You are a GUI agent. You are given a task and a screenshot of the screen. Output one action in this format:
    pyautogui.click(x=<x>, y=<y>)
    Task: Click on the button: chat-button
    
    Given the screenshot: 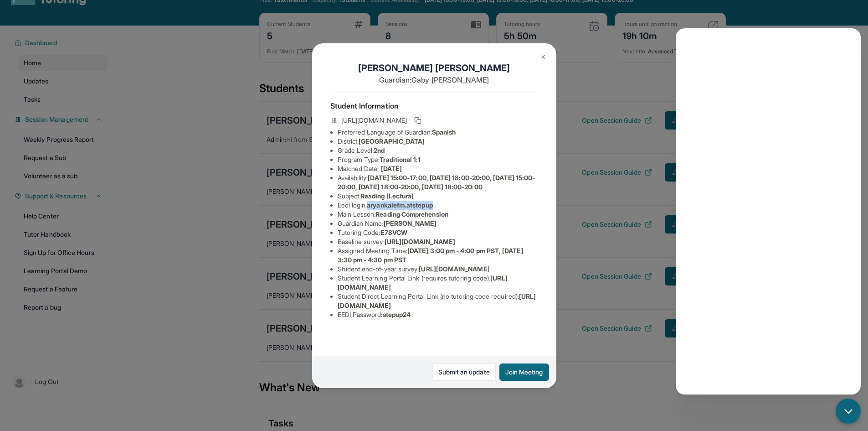 What is the action you would take?
    pyautogui.click(x=848, y=411)
    